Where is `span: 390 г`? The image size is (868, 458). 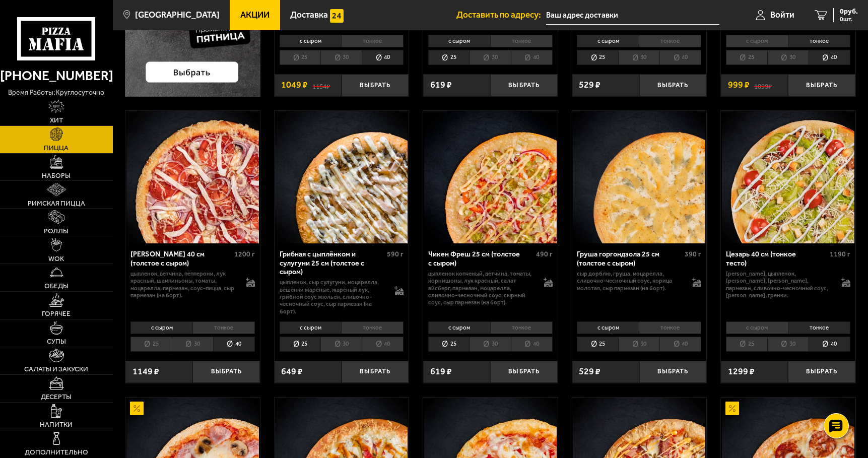
span: 390 г is located at coordinates (692, 254).